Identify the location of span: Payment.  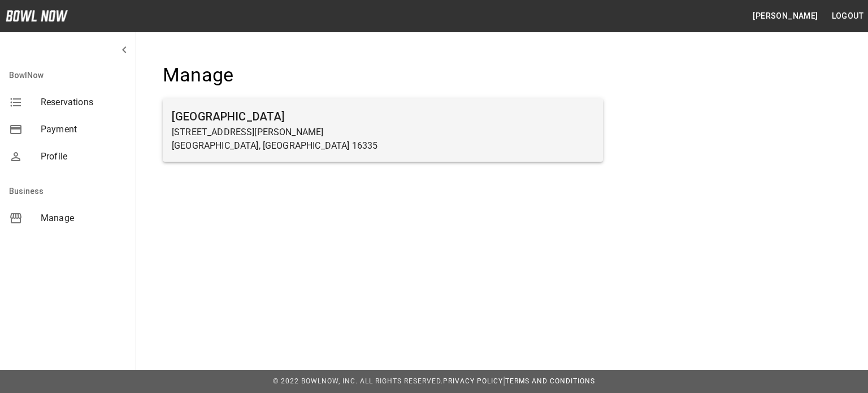
(83, 129).